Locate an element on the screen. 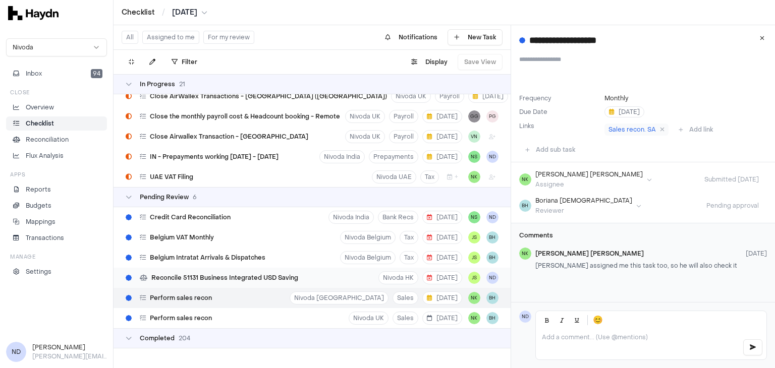  p: Reports is located at coordinates (38, 190).